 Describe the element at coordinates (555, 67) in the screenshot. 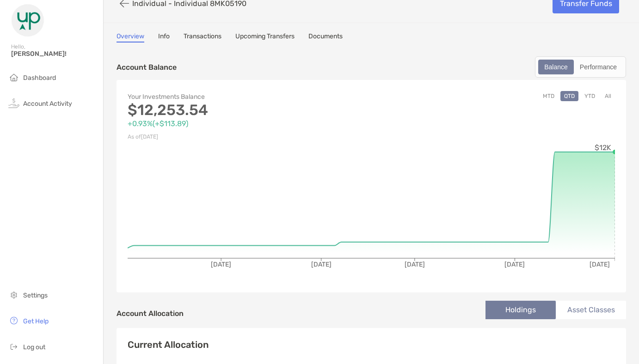

I see `div: Balance` at that location.